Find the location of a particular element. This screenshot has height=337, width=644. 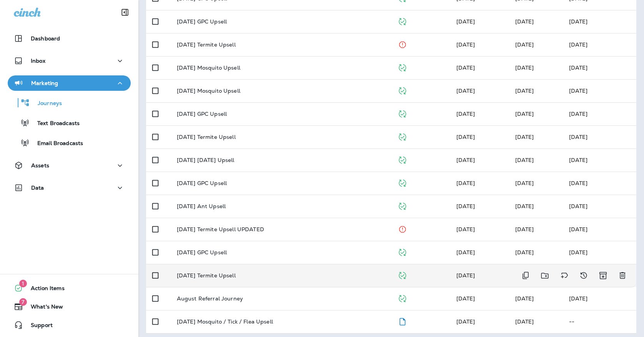

button: 7What's New is located at coordinates (69, 306).